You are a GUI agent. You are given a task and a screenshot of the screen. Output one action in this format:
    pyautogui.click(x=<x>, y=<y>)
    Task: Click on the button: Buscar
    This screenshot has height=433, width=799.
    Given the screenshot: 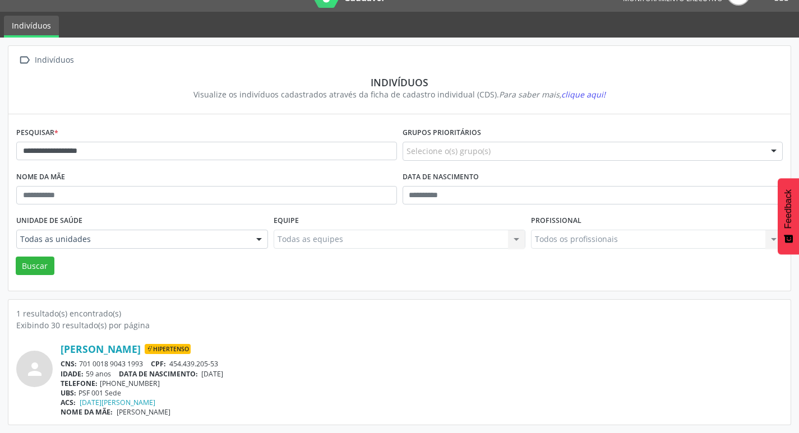 What is the action you would take?
    pyautogui.click(x=35, y=266)
    